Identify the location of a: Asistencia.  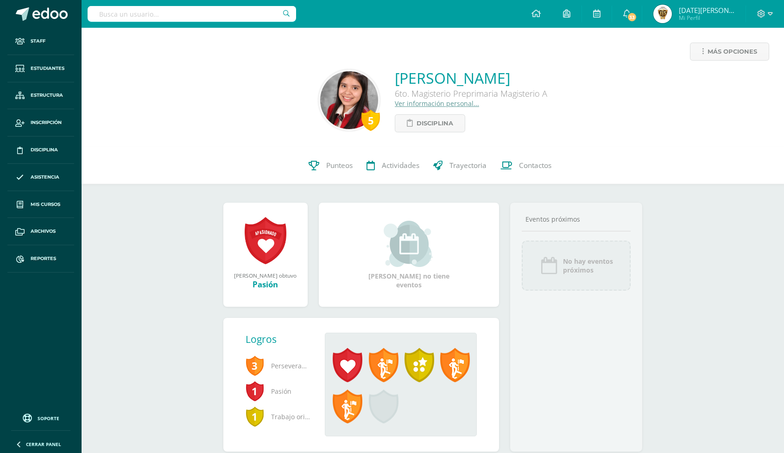
(41, 177).